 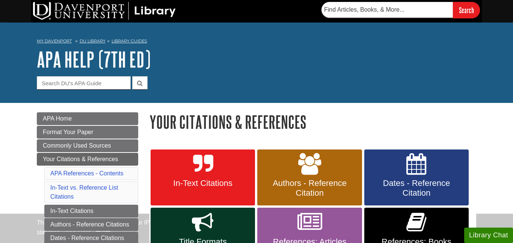 I want to click on a: My Davenport, so click(x=54, y=41).